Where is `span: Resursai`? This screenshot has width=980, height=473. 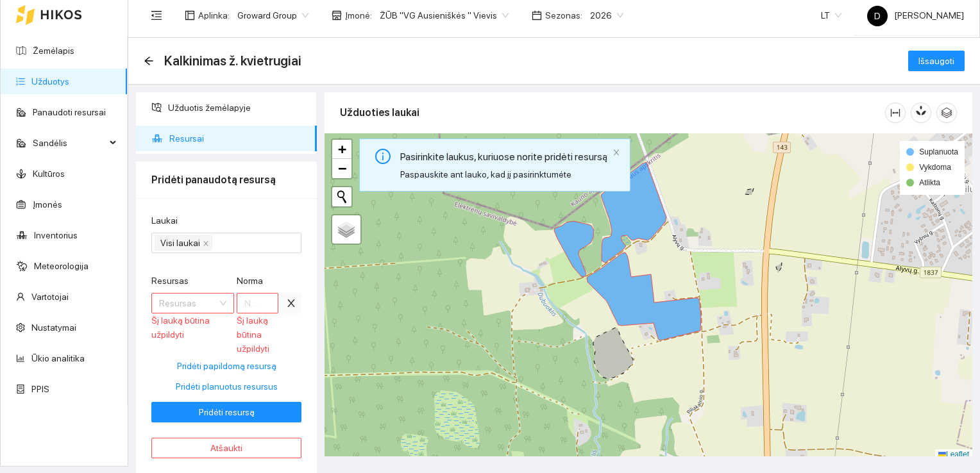
span: Resursai is located at coordinates (238, 139).